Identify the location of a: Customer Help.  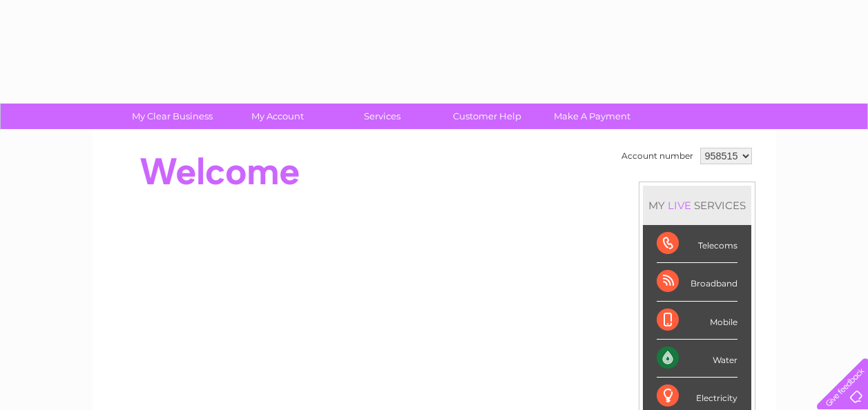
(487, 116).